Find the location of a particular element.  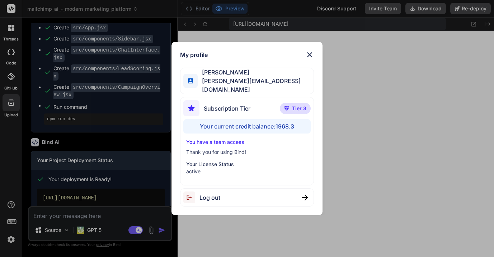

h1: My profile is located at coordinates (194, 55).